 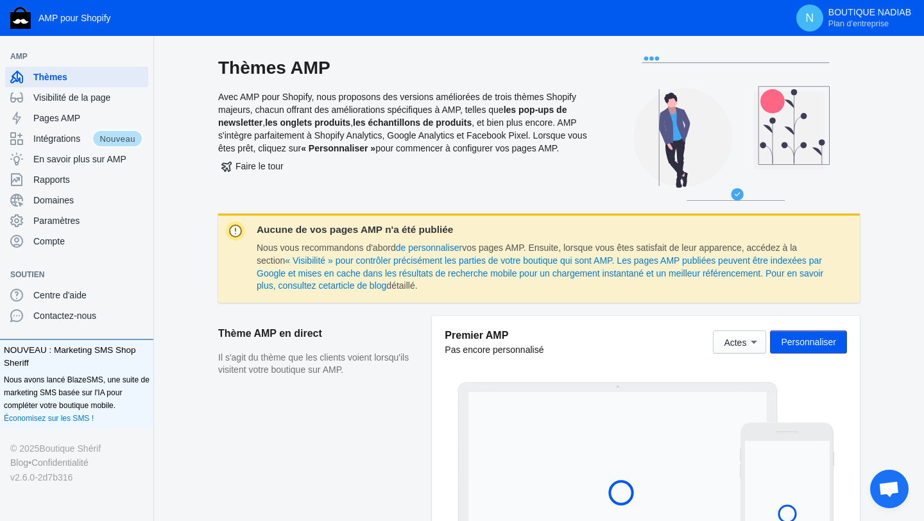 What do you see at coordinates (259, 166) in the screenshot?
I see `font: Faire le tour` at bounding box center [259, 166].